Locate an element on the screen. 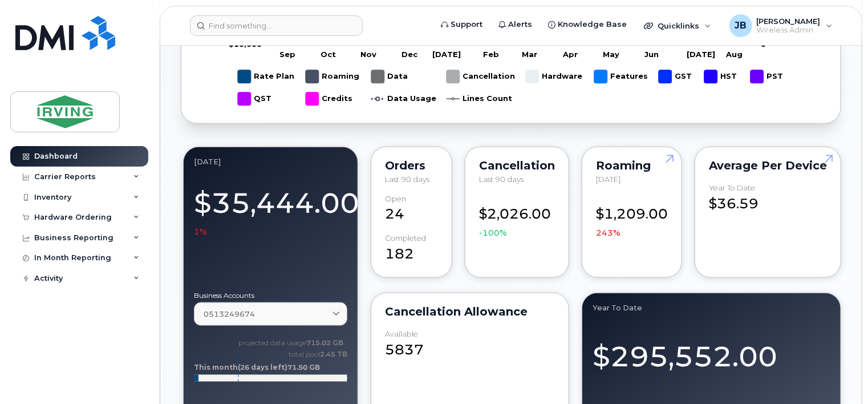  div: available is located at coordinates (401, 334).